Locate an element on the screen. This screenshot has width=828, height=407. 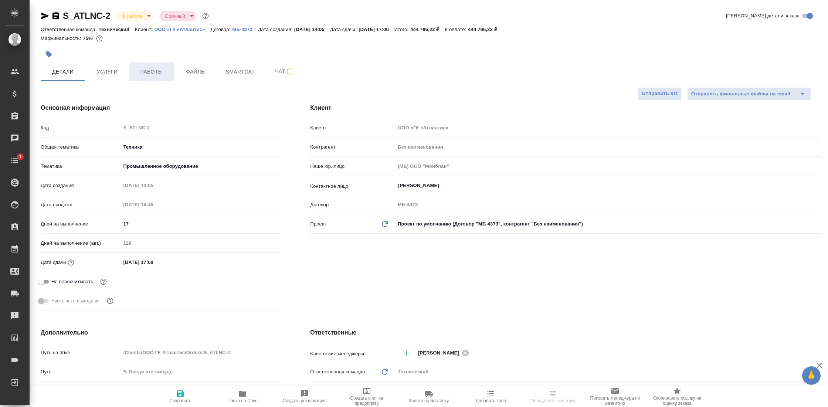
p: Путь is located at coordinates (81, 372).